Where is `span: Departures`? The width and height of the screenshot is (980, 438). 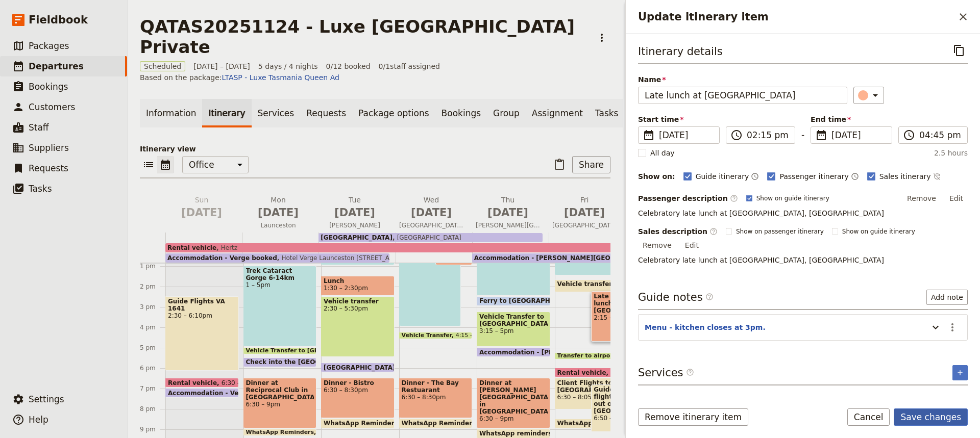
span: Departures is located at coordinates (56, 67).